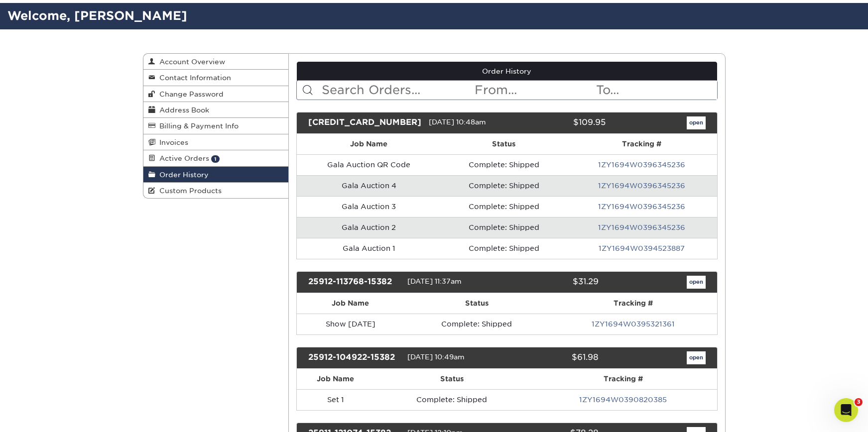  I want to click on a: Invoices, so click(216, 142).